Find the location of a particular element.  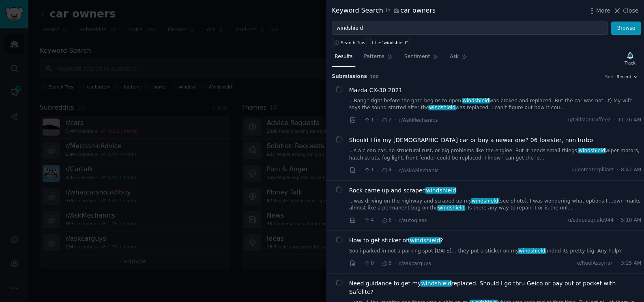

a: Sentiment is located at coordinates (421, 59).